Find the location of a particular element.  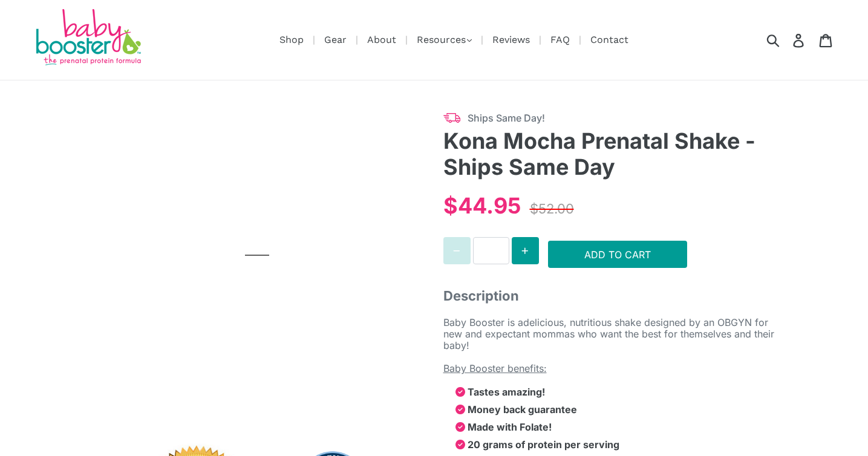

button: Add to Cart is located at coordinates (617, 254).